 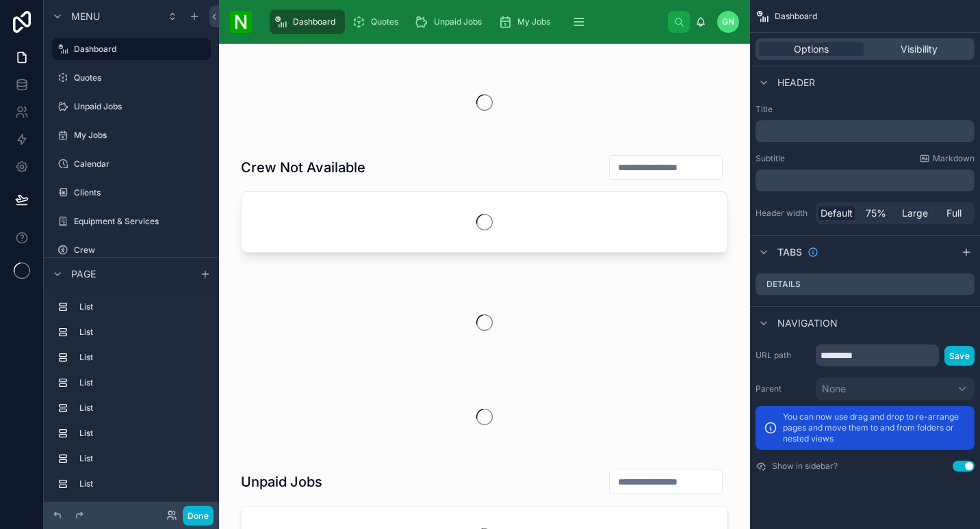 I want to click on label: URL path, so click(x=782, y=356).